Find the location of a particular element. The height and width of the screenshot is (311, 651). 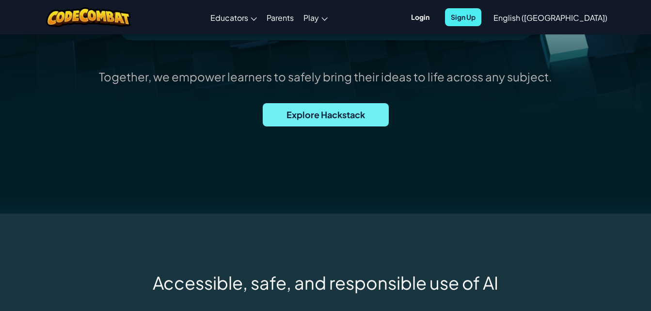

button: Sign Up is located at coordinates (463, 17).